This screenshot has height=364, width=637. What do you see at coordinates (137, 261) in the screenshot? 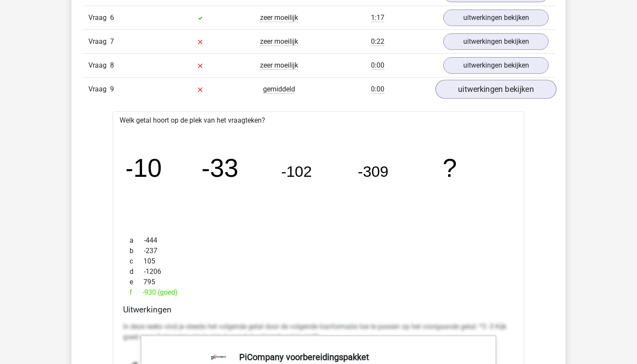
I see `span: c` at bounding box center [137, 261].